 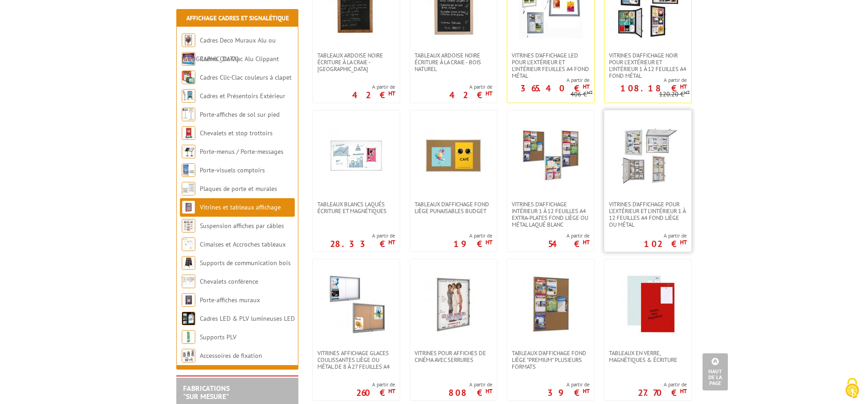 What do you see at coordinates (376, 393) in the screenshot?
I see `p: 260 €` at bounding box center [376, 393].